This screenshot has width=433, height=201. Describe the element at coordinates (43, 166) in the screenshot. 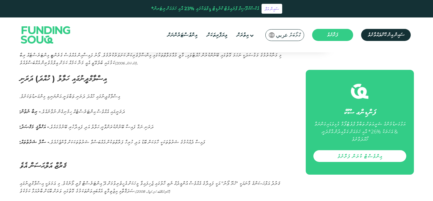

I see `font: ޤަރުޒް އަލްޙަސަން އެވެ` at that location.